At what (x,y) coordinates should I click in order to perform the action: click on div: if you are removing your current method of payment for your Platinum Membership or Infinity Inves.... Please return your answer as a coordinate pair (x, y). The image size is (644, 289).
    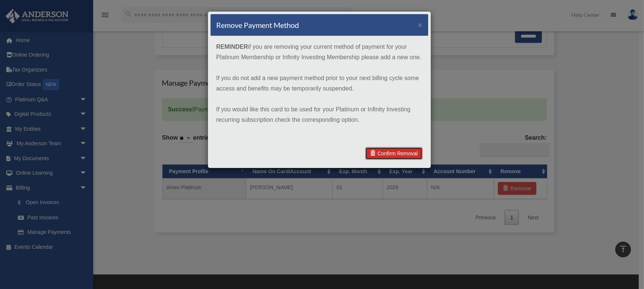
    Looking at the image, I should click on (319, 88).